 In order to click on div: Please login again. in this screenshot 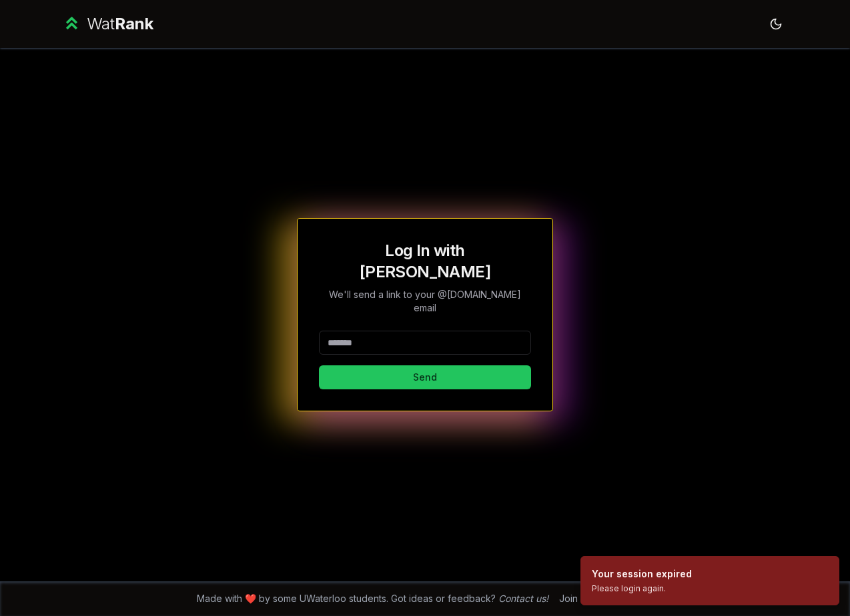, I will do `click(642, 589)`.